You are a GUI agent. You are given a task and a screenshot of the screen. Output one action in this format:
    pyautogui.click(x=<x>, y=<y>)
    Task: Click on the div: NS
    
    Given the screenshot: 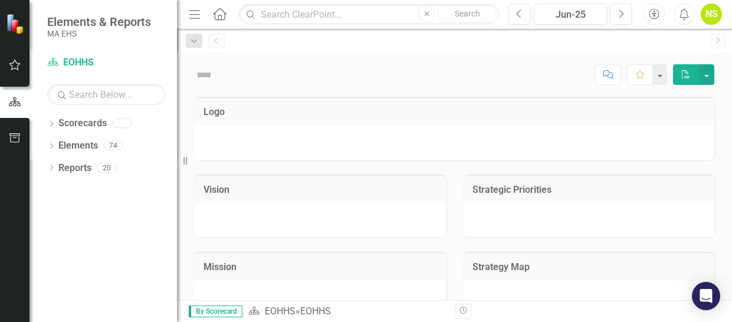 What is the action you would take?
    pyautogui.click(x=711, y=14)
    